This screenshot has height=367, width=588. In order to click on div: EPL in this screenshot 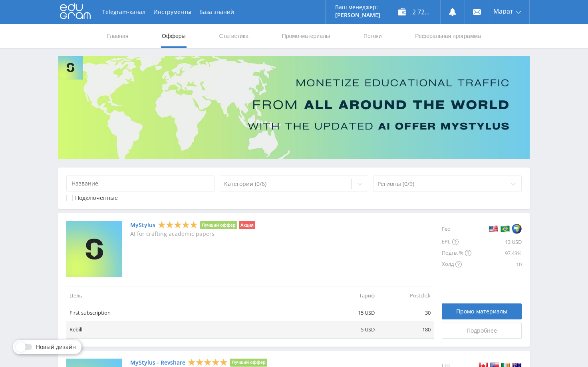, I will do `click(456, 242)`.